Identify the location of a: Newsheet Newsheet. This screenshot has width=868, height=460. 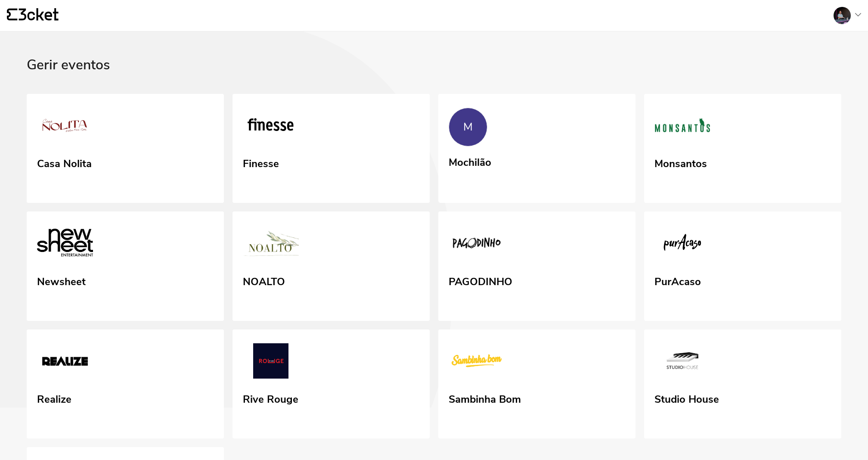
(125, 267).